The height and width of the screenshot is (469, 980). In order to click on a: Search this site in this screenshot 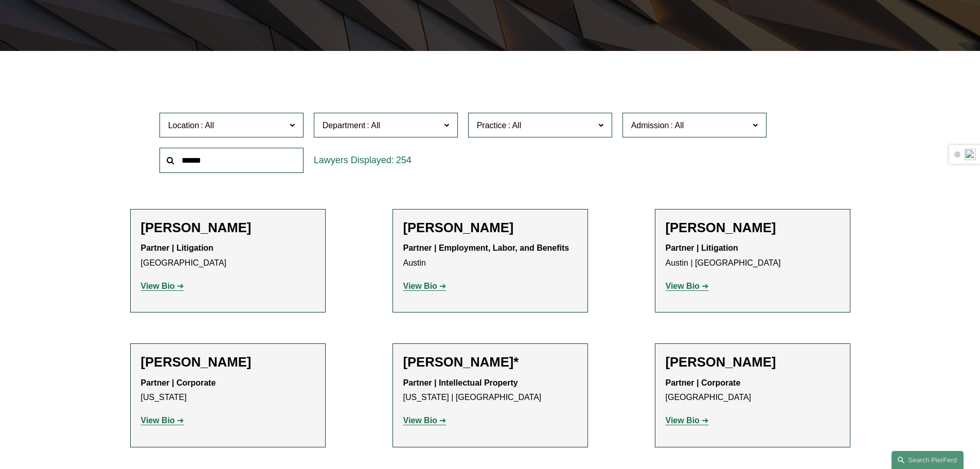, I will do `click(927, 459)`.